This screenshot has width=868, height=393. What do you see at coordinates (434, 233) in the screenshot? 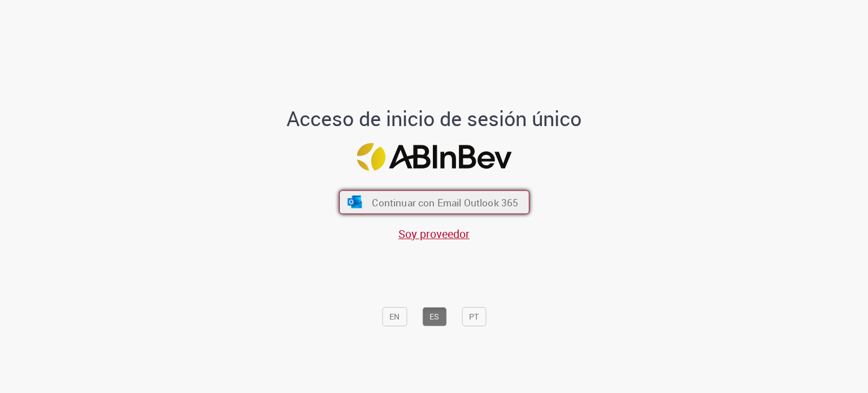
I see `span: Soy proveedor` at bounding box center [434, 233].